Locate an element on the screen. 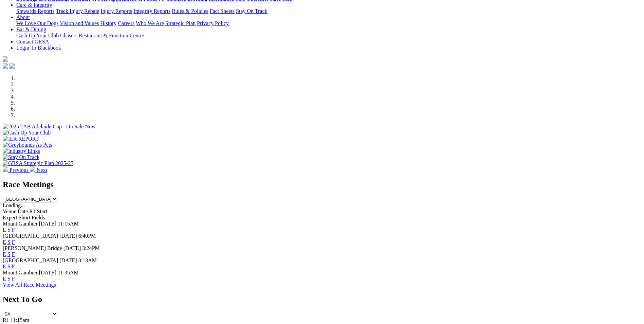 This screenshot has width=644, height=324. span: Next is located at coordinates (42, 170).